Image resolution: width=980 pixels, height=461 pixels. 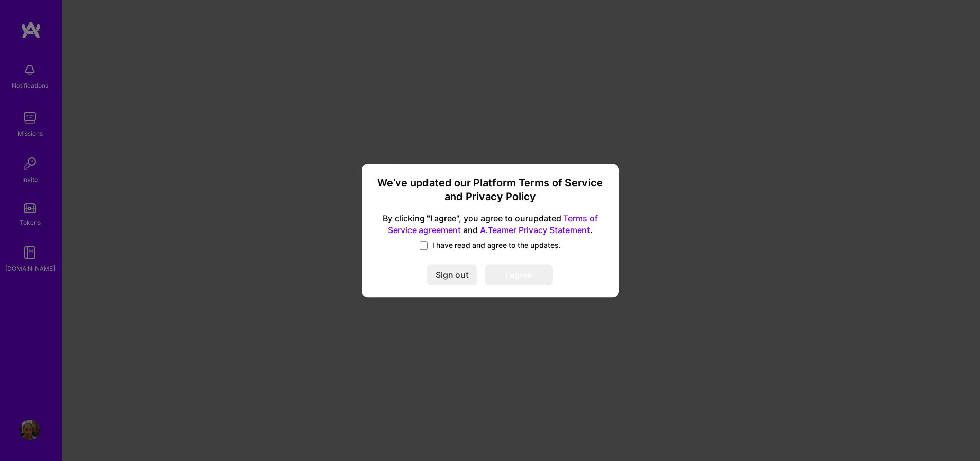 I want to click on span: By clicking "I agree", you agree to our updated and ., so click(x=490, y=224).